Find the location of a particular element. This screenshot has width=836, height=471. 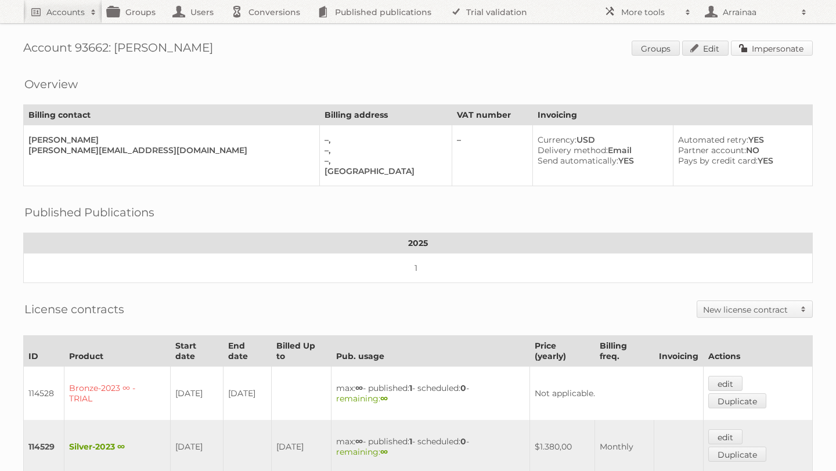

h2: More tools is located at coordinates (650, 12).